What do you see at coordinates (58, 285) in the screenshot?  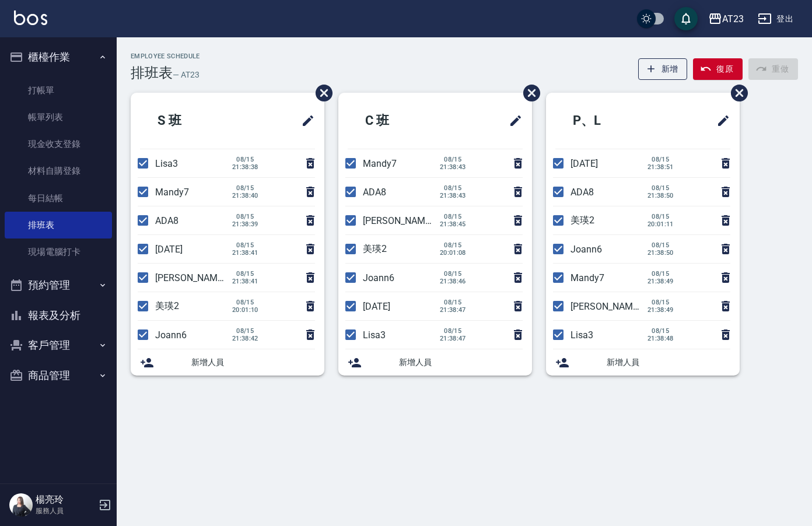 I see `button: 預約管理` at bounding box center [58, 285].